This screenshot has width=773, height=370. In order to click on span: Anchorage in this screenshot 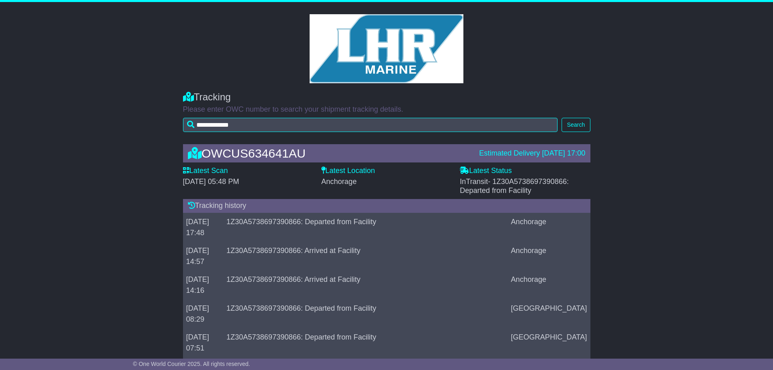, I will do `click(339, 181)`.